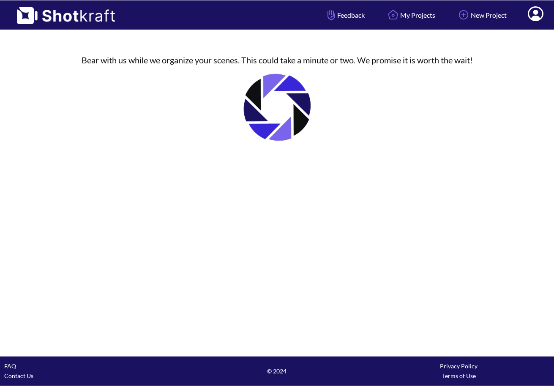  What do you see at coordinates (345, 15) in the screenshot?
I see `span: Feedback` at bounding box center [345, 15].